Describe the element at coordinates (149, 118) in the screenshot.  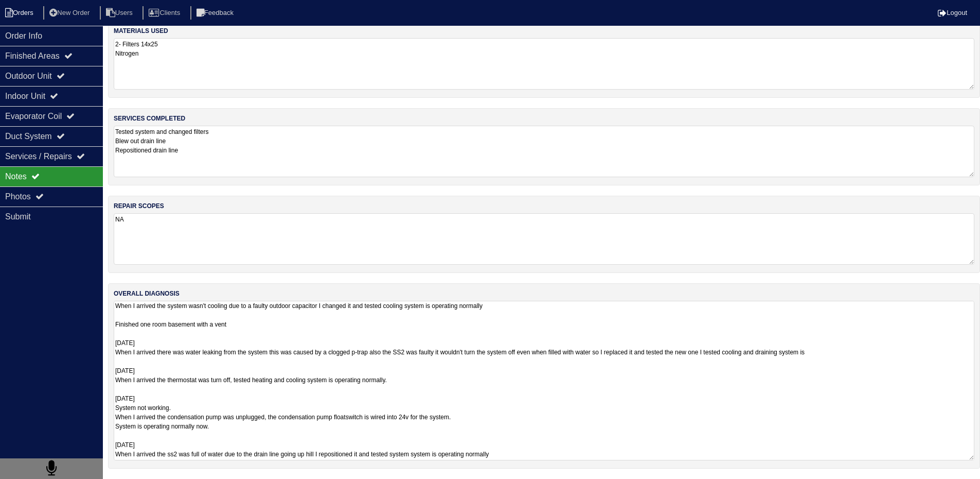
I see `label: services completed` at that location.